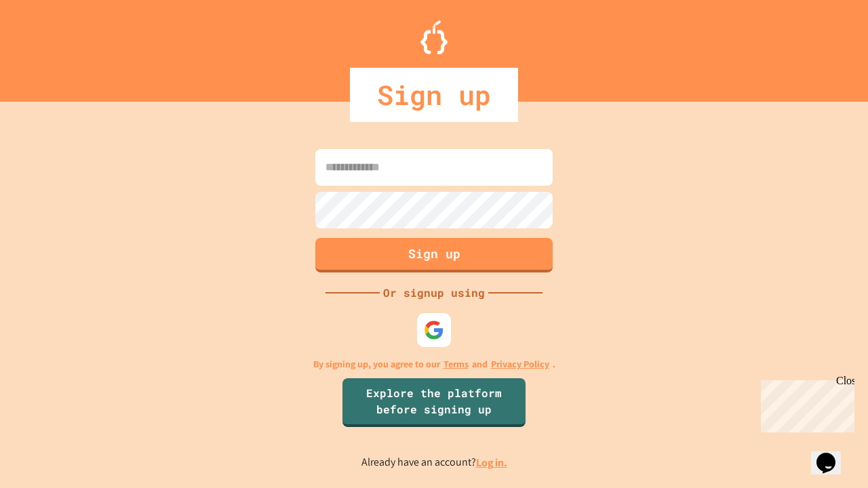  Describe the element at coordinates (434, 364) in the screenshot. I see `p: By signing up, you agree to our and .` at that location.